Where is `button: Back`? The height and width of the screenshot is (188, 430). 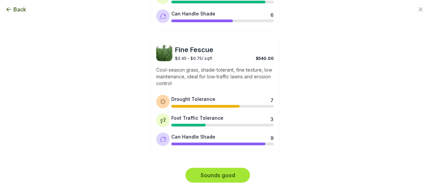 button: Back is located at coordinates (16, 9).